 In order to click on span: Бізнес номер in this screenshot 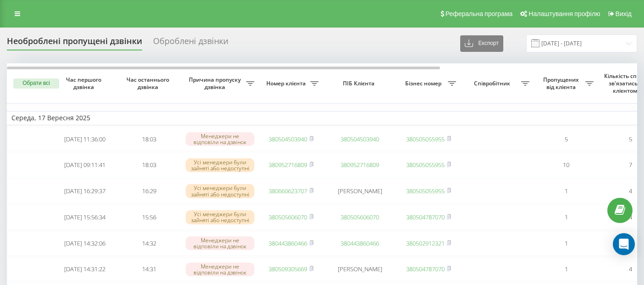, I will do `click(424, 84)`.